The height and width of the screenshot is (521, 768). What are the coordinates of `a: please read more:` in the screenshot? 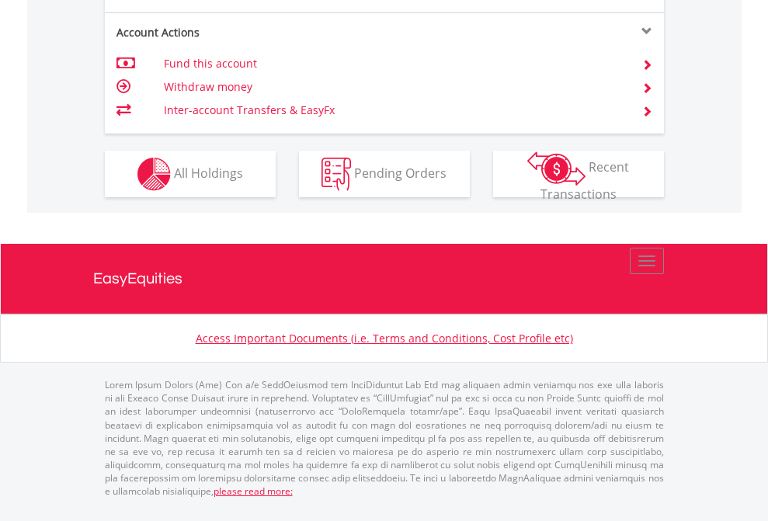 It's located at (253, 491).